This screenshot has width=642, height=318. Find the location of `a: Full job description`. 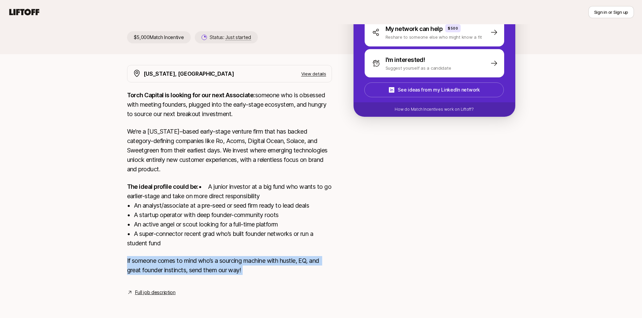

a: Full job description is located at coordinates (155, 293).